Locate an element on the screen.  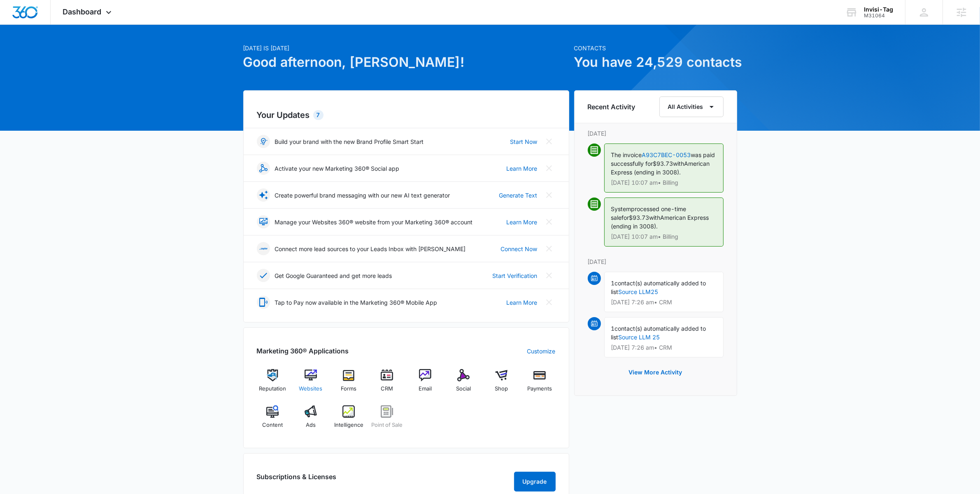
h6: Recent Activity is located at coordinates (612, 107).